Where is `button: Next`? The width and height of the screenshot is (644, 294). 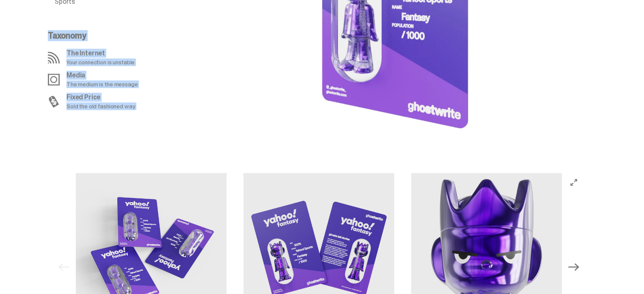
button: Next is located at coordinates (574, 267).